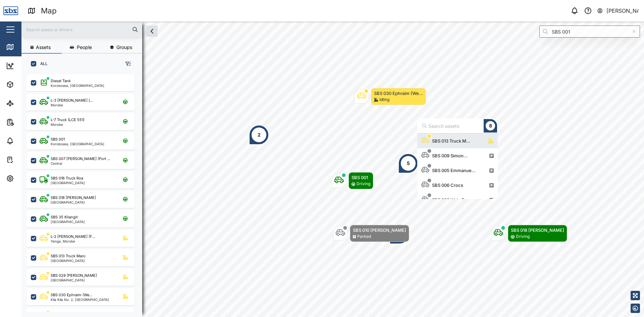 This screenshot has height=317, width=644. Describe the element at coordinates (29, 122) in the screenshot. I see `div: Reports` at that location.